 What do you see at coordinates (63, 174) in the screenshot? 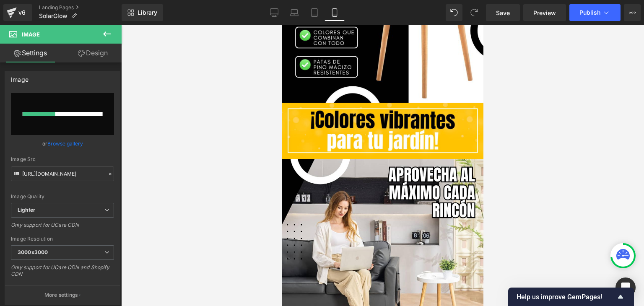
I see `input: Link` at bounding box center [63, 174].